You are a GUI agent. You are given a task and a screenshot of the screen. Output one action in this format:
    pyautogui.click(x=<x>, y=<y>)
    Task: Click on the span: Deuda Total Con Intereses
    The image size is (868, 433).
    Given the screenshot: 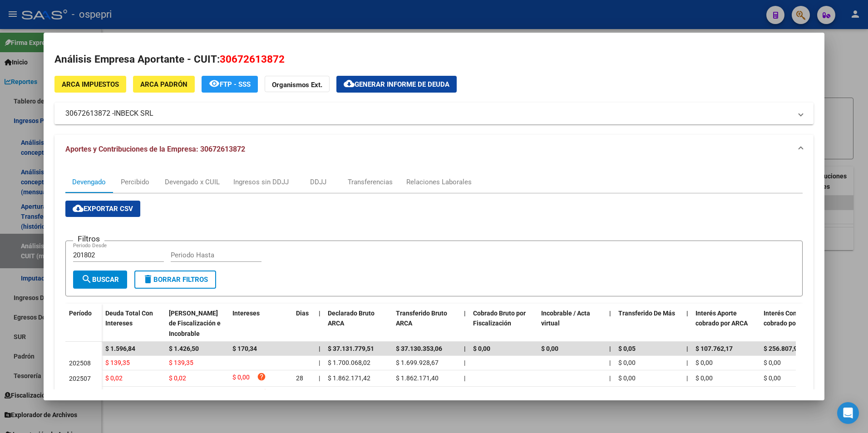 What is the action you would take?
    pyautogui.click(x=129, y=318)
    